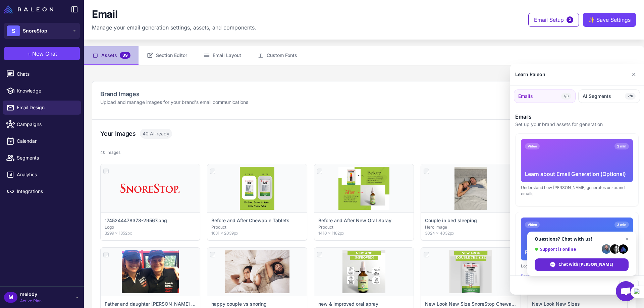  Describe the element at coordinates (577, 266) in the screenshot. I see `div: Logo placement, background, and typography` at that location.